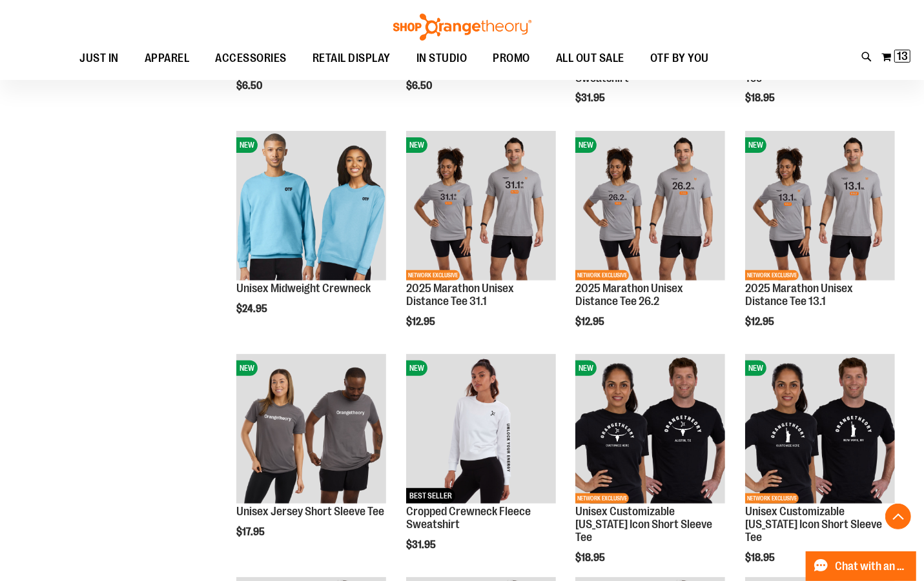 The image size is (924, 581). I want to click on img: 2025 Marathon Unisex Distance Tee 26.2, so click(651, 206).